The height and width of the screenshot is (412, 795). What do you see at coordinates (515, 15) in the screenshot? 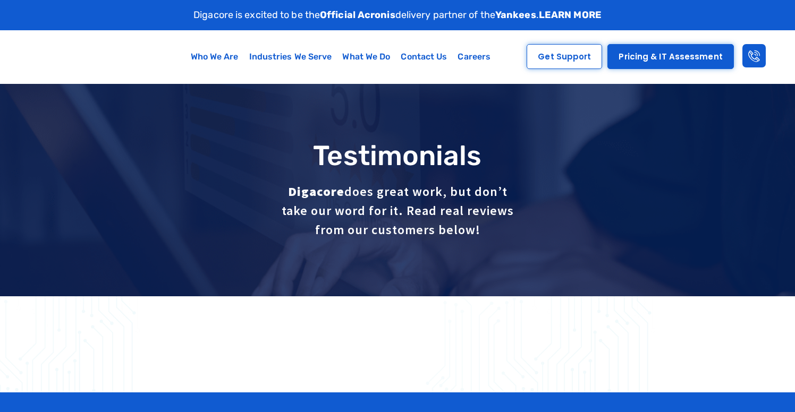
I see `strong: Yankees` at bounding box center [515, 15].